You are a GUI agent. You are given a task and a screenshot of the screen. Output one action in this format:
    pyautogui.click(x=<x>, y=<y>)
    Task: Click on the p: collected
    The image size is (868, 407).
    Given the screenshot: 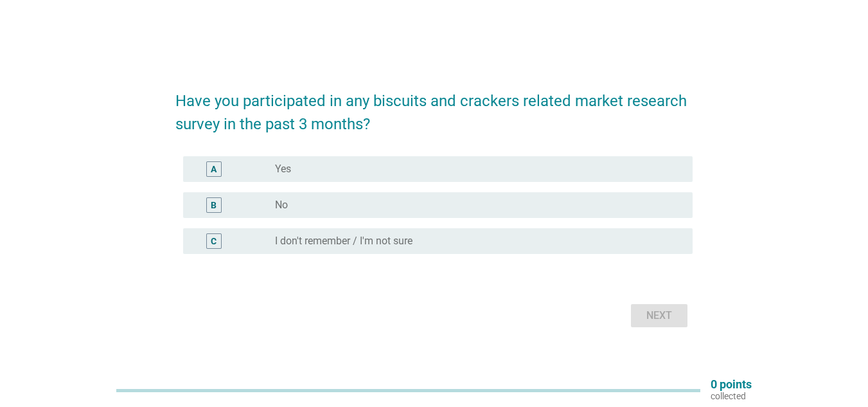 What is the action you would take?
    pyautogui.click(x=731, y=396)
    